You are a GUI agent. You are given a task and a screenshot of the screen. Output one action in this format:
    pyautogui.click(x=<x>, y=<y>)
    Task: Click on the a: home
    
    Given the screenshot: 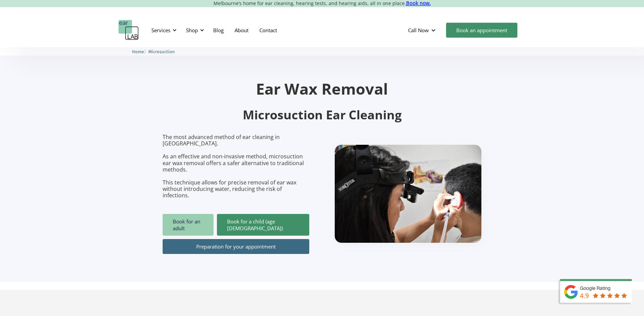 What is the action you would take?
    pyautogui.click(x=129, y=30)
    